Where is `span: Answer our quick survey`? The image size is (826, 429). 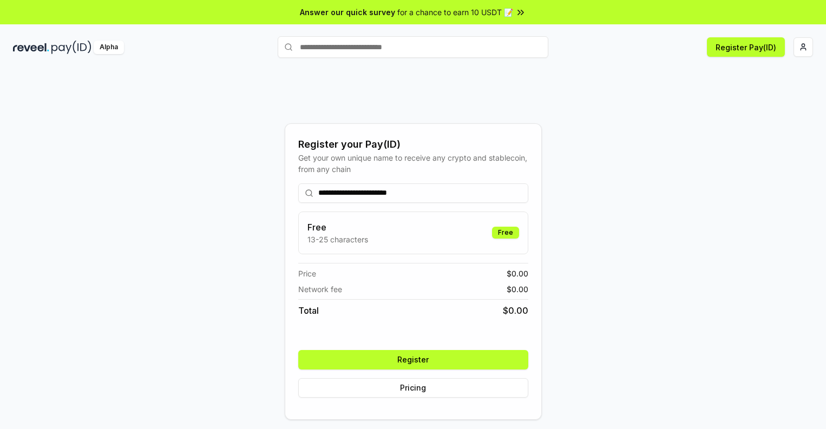
span: Answer our quick survey is located at coordinates (347, 12).